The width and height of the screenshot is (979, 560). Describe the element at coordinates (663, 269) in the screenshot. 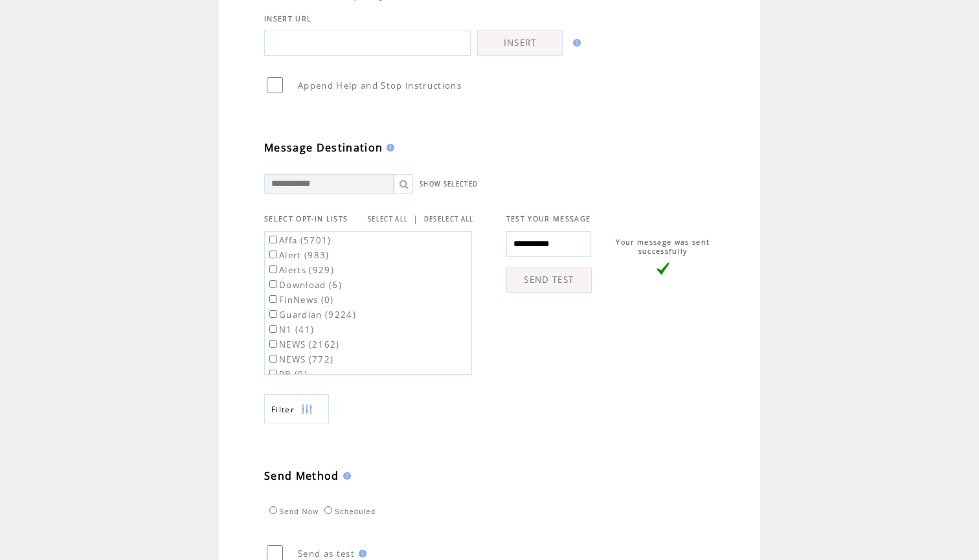

I see `img: vLarge.png` at that location.